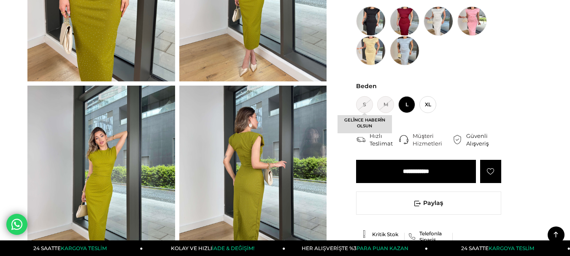 The width and height of the screenshot is (570, 256). Describe the element at coordinates (233, 248) in the screenshot. I see `span: İADE & DEĞİŞİM!` at that location.